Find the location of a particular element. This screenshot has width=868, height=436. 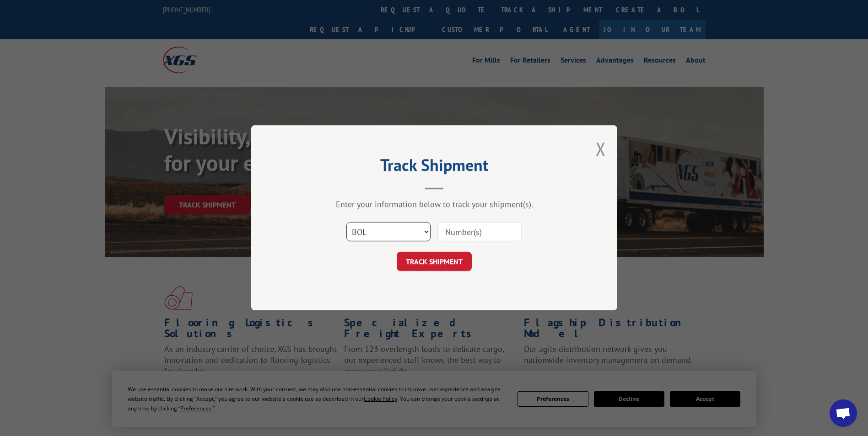

input: Number(s) is located at coordinates (480, 232).